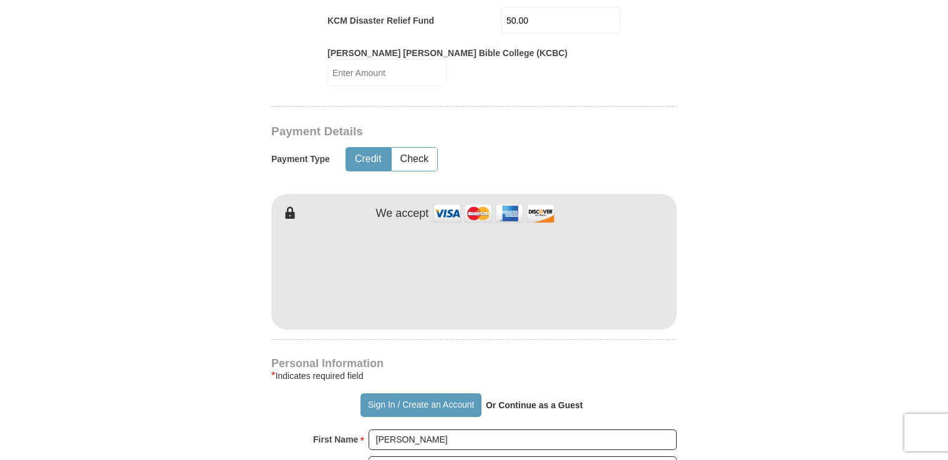 This screenshot has height=460, width=948. I want to click on h5: Payment Type, so click(301, 159).